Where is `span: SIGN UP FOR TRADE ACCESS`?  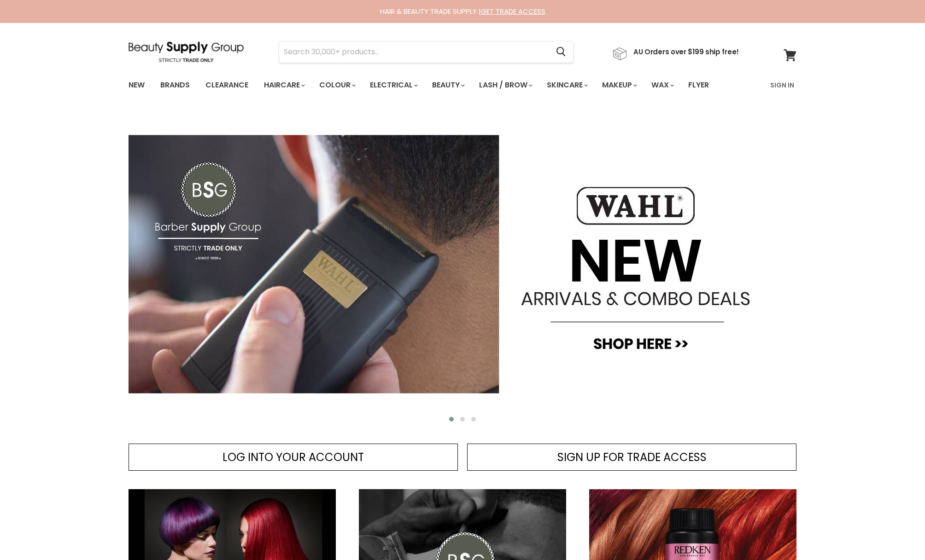
span: SIGN UP FOR TRADE ACCESS is located at coordinates (632, 458).